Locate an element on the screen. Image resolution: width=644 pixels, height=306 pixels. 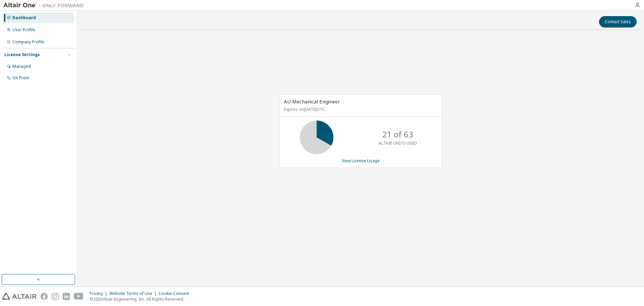
div: On Prem is located at coordinates (21, 78).